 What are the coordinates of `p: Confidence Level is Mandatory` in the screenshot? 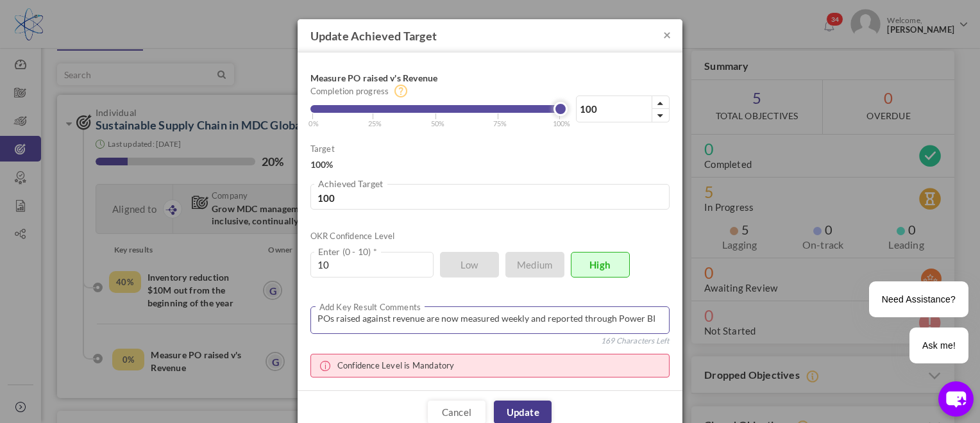 It's located at (500, 365).